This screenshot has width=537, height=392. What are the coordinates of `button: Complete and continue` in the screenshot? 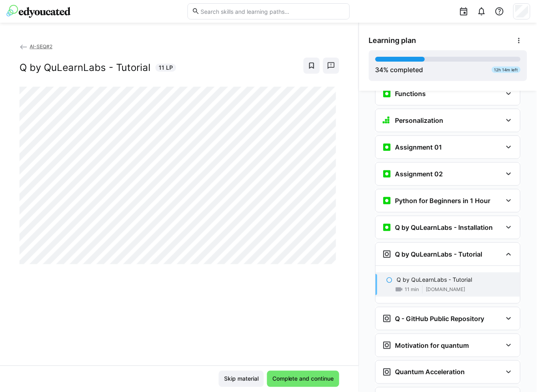 It's located at (303, 380).